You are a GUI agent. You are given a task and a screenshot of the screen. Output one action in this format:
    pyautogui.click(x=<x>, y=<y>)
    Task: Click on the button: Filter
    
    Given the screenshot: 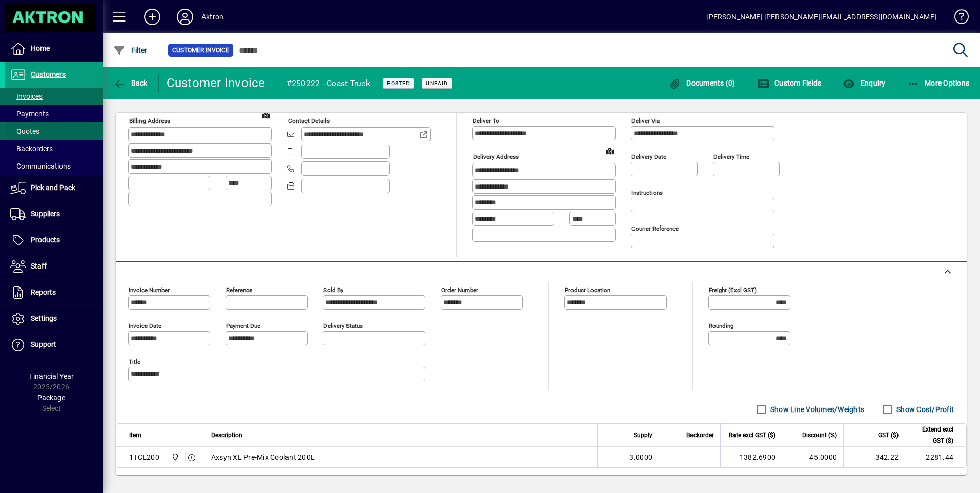 What is the action you would take?
    pyautogui.click(x=130, y=50)
    